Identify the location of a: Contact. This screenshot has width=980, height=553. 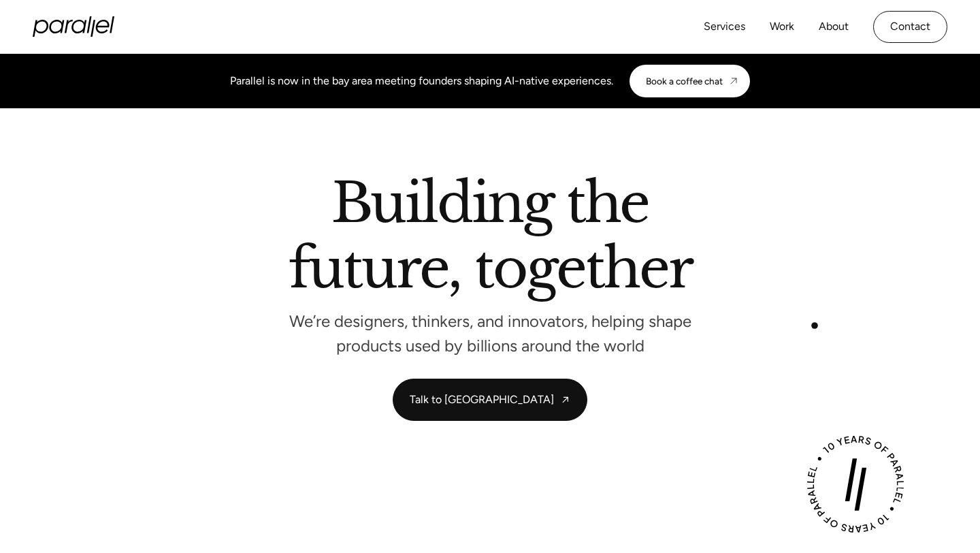
(910, 26).